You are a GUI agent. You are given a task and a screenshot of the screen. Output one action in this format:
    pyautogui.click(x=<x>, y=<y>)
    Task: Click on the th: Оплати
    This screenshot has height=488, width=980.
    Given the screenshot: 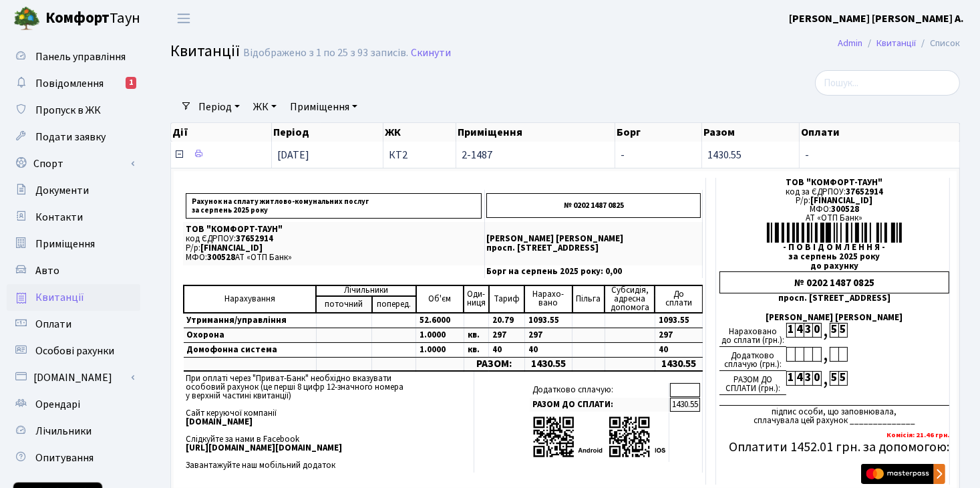 What is the action you would take?
    pyautogui.click(x=880, y=133)
    